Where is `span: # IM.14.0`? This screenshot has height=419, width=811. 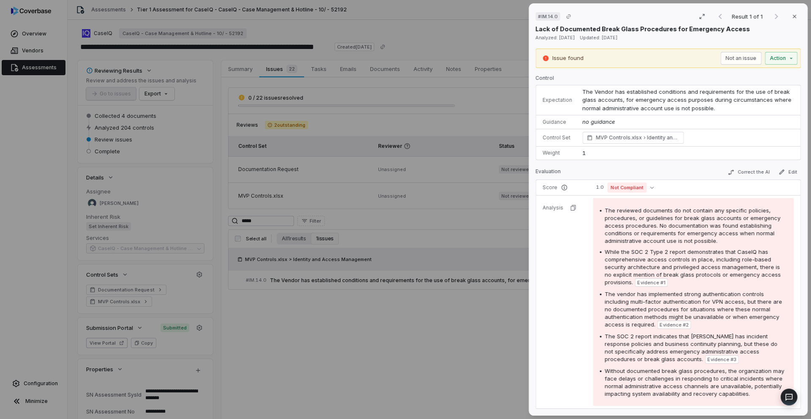
span: # IM.14.0 is located at coordinates (548, 16).